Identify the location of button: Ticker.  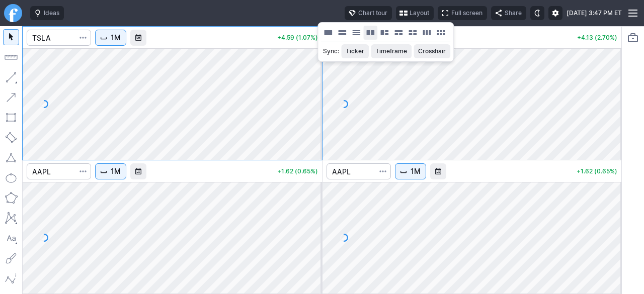
(355, 51).